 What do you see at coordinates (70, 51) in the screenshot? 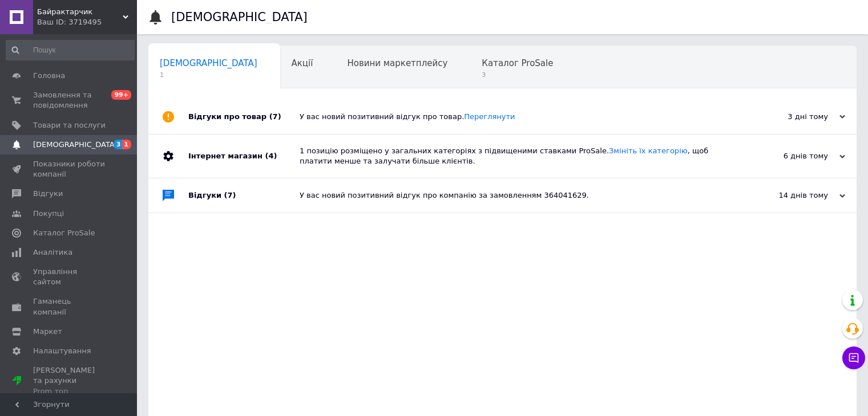
I see `input: Пошук` at bounding box center [70, 51].